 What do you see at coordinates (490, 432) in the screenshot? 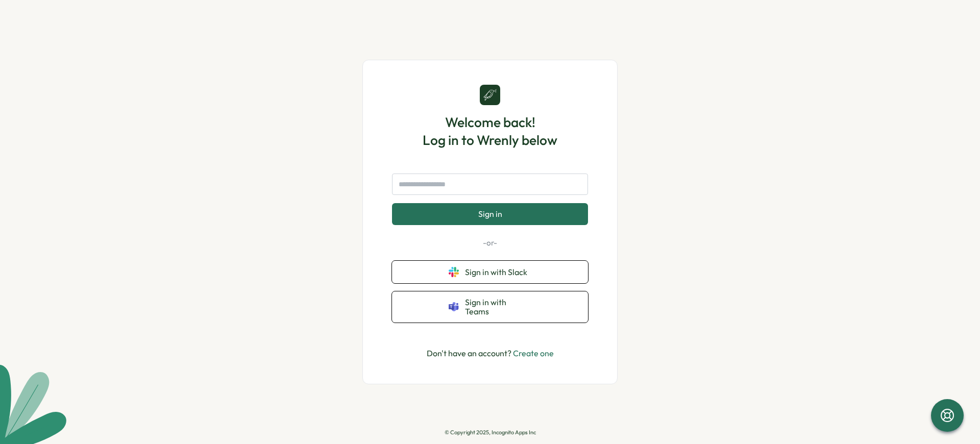
I see `p: © Copyright 2025, Incognito Apps Inc` at bounding box center [490, 432].